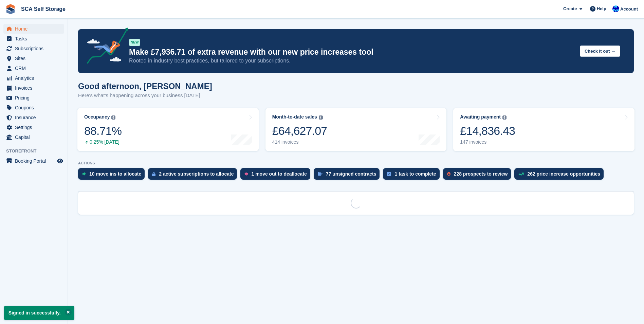 This screenshot has height=324, width=644. I want to click on div: 1 move out to deallocate, so click(278, 174).